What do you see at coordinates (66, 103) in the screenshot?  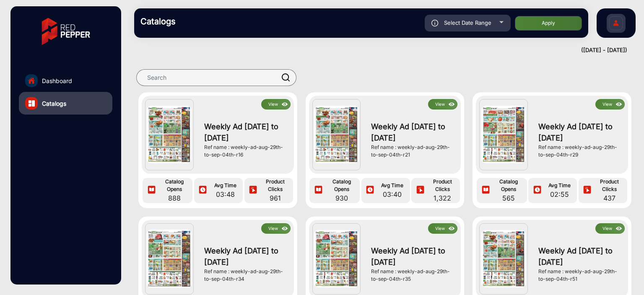 I see `a: Catalogs` at bounding box center [66, 103].